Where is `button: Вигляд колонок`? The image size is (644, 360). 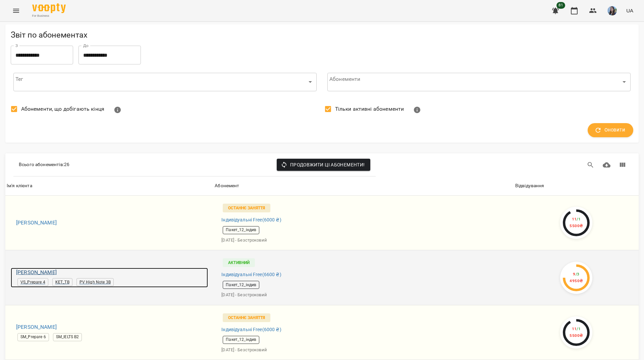 button: Вигляд колонок is located at coordinates (623, 165).